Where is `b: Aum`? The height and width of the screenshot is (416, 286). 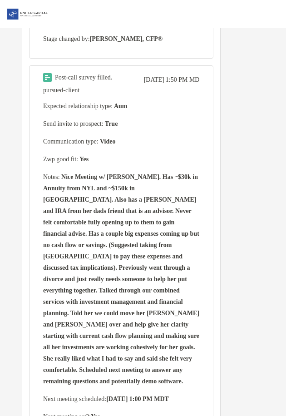 b: Aum is located at coordinates (120, 106).